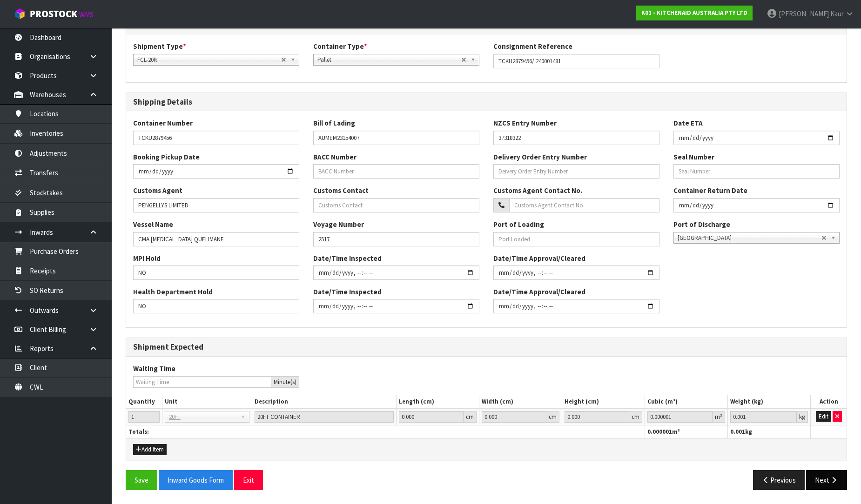 This screenshot has width=861, height=504. I want to click on h3: Shipping Details, so click(486, 102).